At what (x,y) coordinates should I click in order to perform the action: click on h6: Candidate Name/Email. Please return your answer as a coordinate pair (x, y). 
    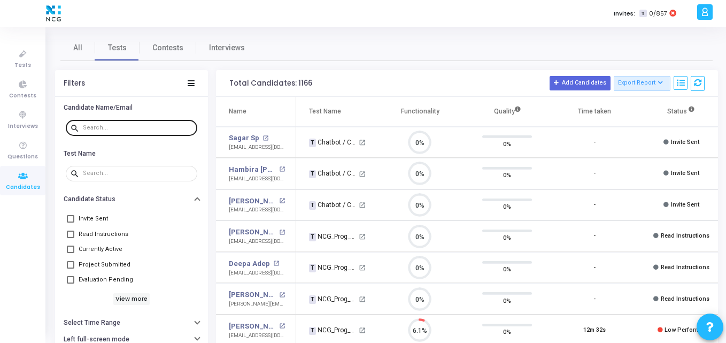
    Looking at the image, I should click on (98, 107).